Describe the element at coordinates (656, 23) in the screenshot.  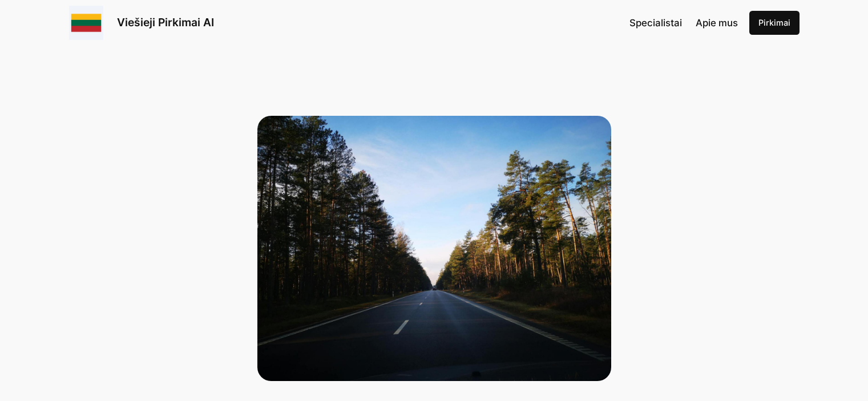
I see `span: Specialistai` at that location.